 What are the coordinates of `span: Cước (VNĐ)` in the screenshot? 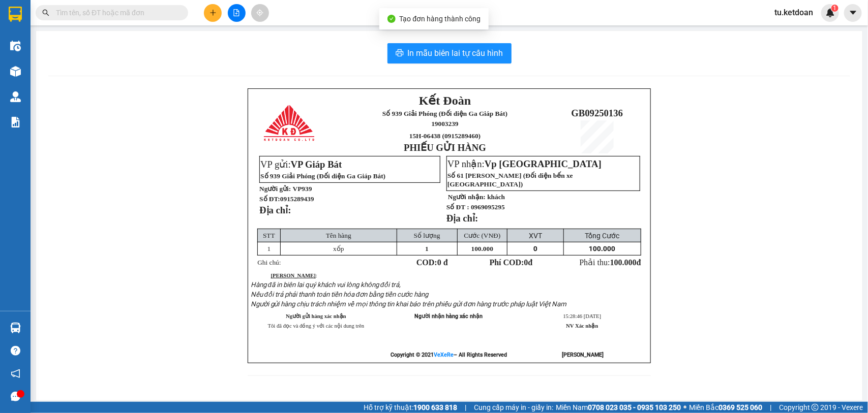 It's located at (483, 235).